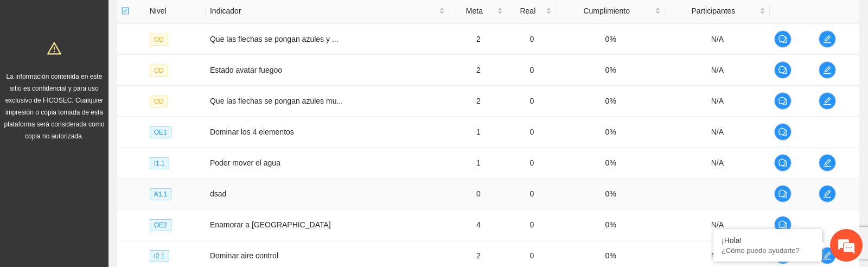 This screenshot has width=868, height=267. I want to click on span: warning, so click(54, 48).